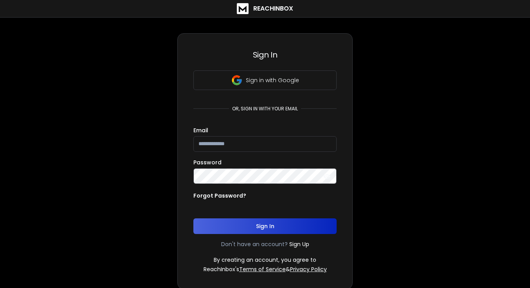  I want to click on p: By creating an account, you agree to, so click(265, 260).